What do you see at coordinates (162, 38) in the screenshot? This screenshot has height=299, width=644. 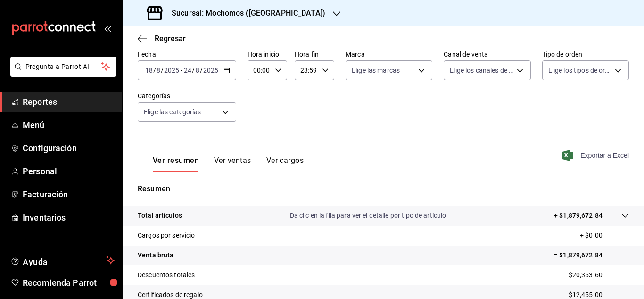 I see `button: Regresar` at bounding box center [162, 38].